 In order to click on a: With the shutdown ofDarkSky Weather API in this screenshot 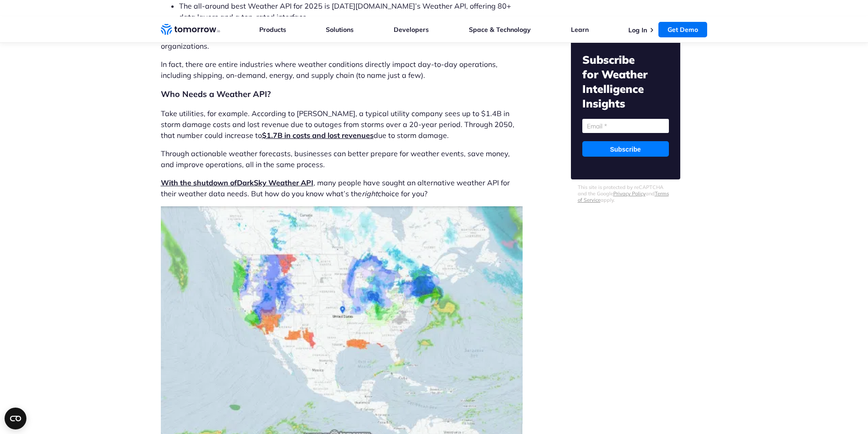, I will do `click(237, 183)`.